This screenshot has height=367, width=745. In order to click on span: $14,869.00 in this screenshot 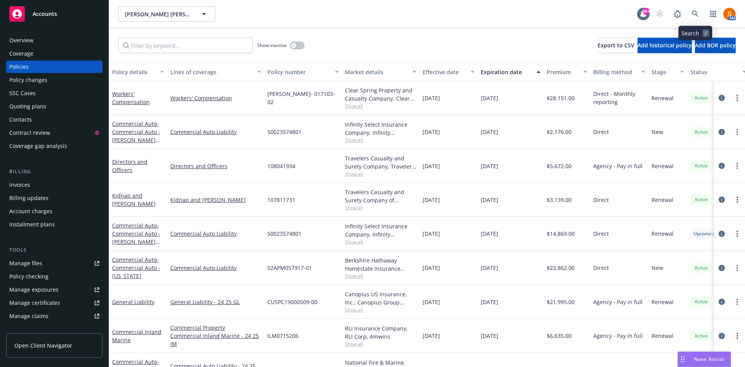, I will do `click(561, 233)`.